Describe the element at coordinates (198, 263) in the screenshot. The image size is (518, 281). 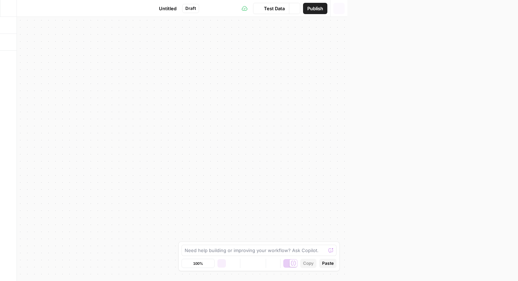
I see `span: 100%` at that location.